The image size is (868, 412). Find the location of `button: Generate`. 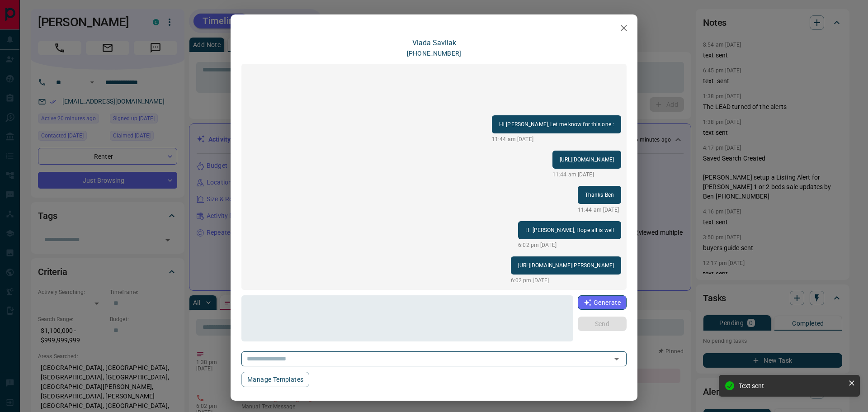

button: Generate is located at coordinates (602, 302).